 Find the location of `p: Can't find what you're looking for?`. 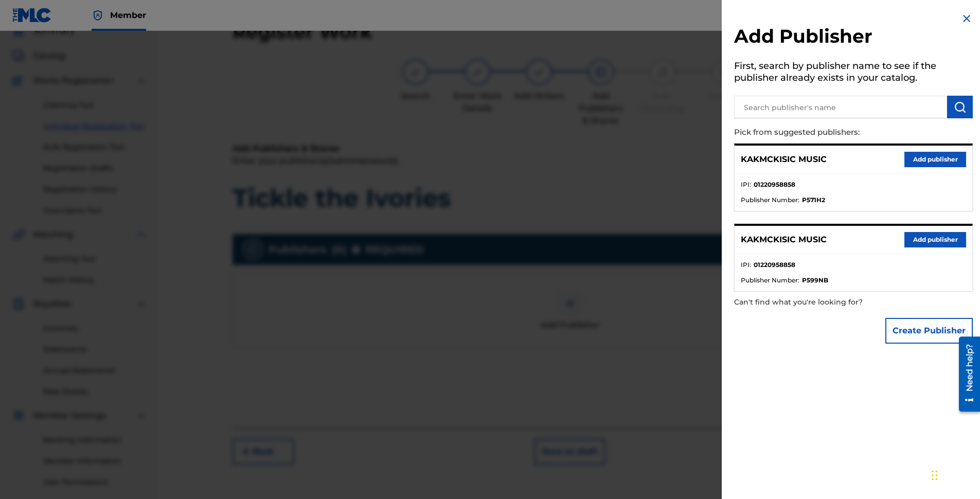

p: Can't find what you're looking for? is located at coordinates (824, 302).